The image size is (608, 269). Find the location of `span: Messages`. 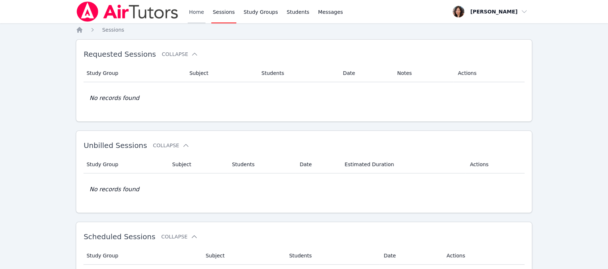

span: Messages is located at coordinates (330, 12).